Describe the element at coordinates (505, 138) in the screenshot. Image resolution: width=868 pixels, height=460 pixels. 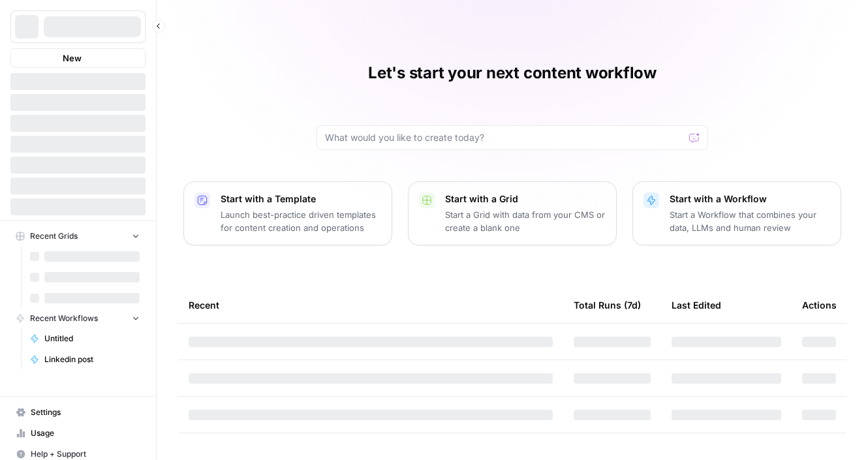
I see `input: What would you like to create today?` at that location.